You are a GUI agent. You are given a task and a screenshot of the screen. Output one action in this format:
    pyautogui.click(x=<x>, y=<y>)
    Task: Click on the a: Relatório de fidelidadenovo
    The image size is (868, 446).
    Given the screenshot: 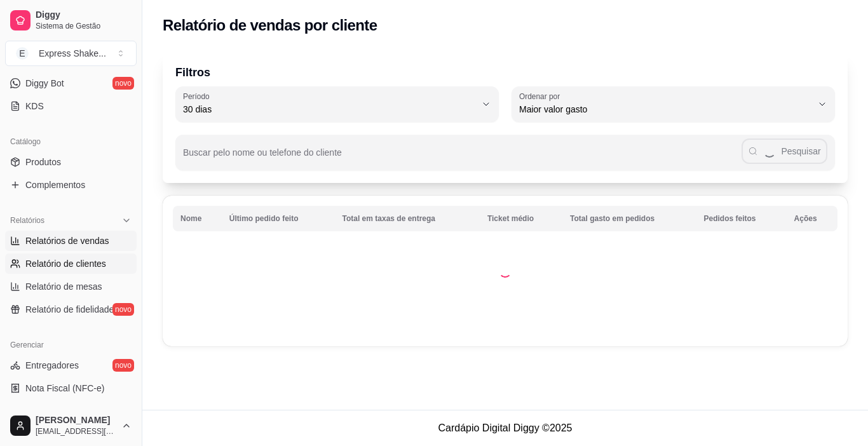 What is the action you would take?
    pyautogui.click(x=71, y=309)
    